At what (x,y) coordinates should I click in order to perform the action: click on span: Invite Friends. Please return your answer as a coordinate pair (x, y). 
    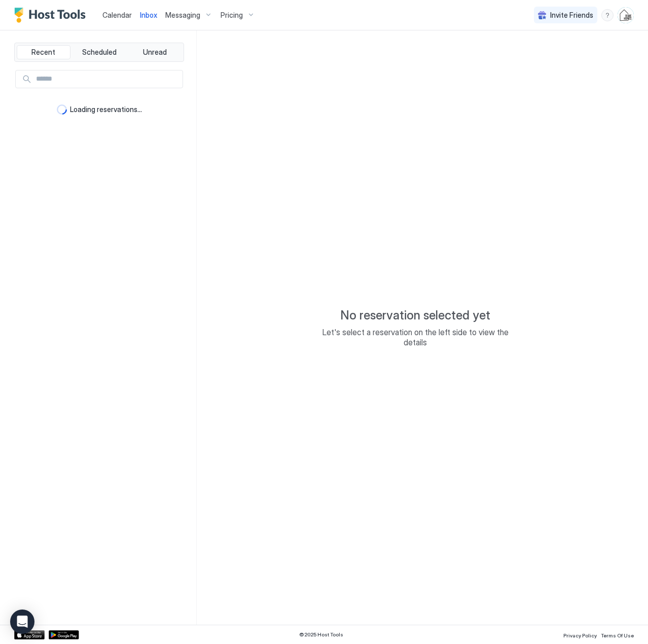
    Looking at the image, I should click on (571, 15).